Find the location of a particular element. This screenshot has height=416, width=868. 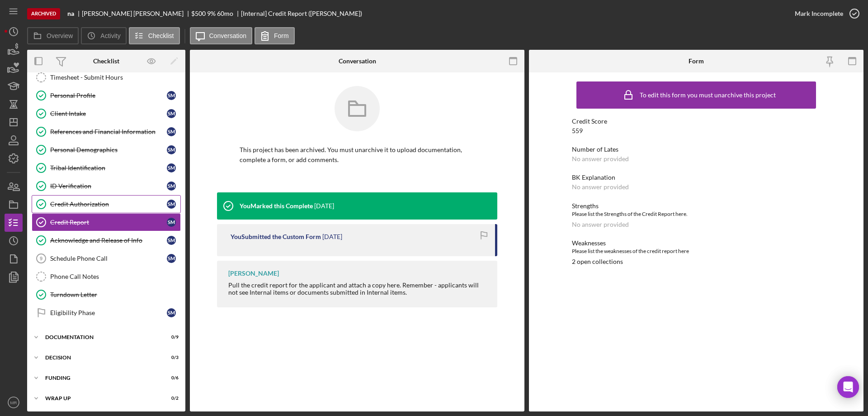

div: Number of Lates is located at coordinates (696, 149).